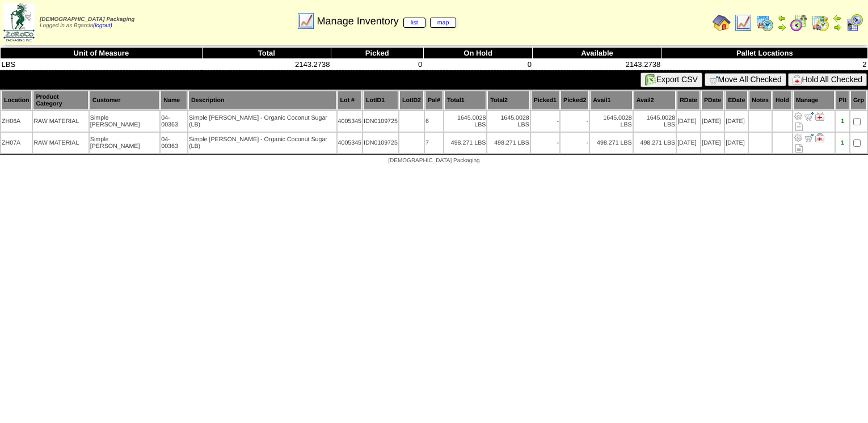 This screenshot has width=868, height=423. Describe the element at coordinates (350, 101) in the screenshot. I see `th: Lot #` at that location.